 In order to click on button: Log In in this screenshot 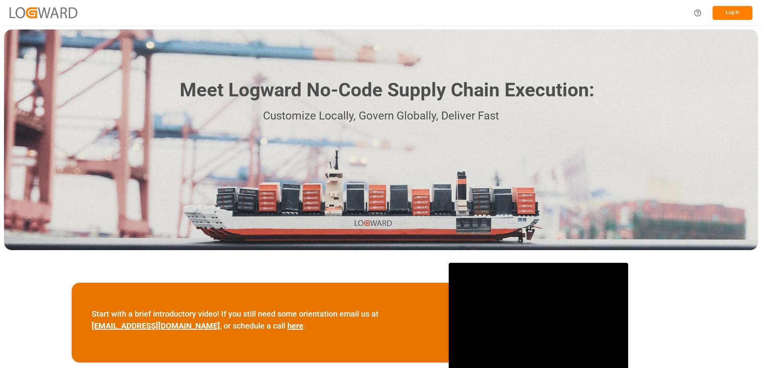, I will do `click(733, 13)`.